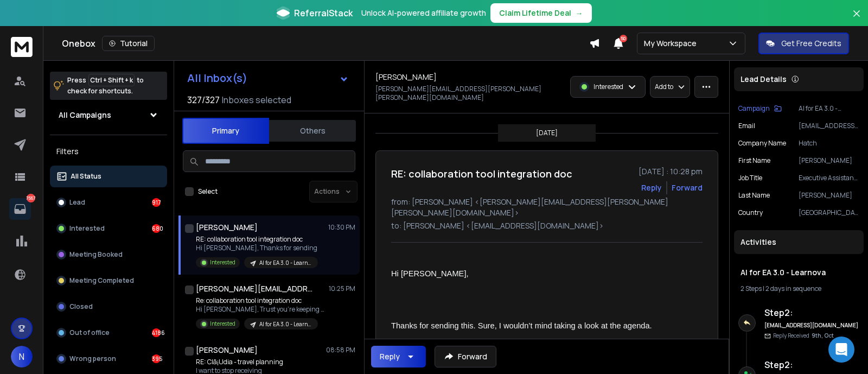 The width and height of the screenshot is (868, 374). I want to click on p: First Name, so click(754, 161).